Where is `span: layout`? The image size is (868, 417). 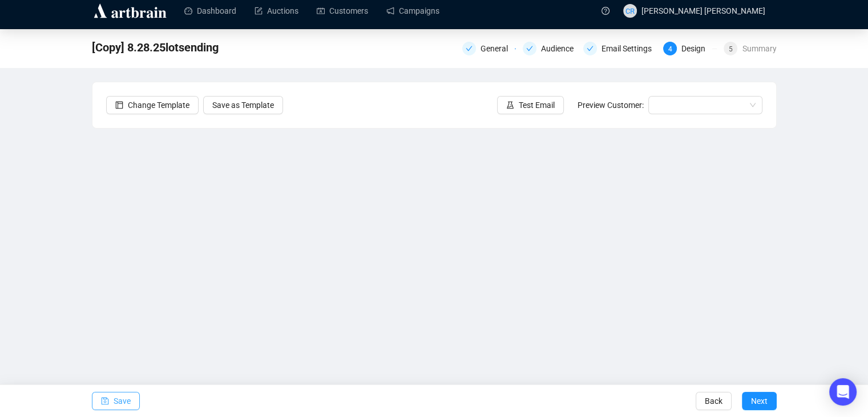 span: layout is located at coordinates (119, 105).